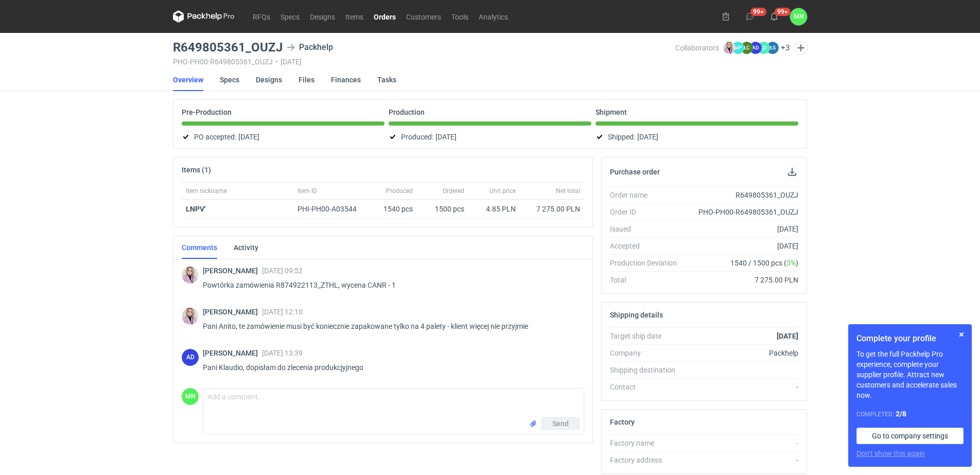 Image resolution: width=980 pixels, height=475 pixels. I want to click on button: +3, so click(786, 48).